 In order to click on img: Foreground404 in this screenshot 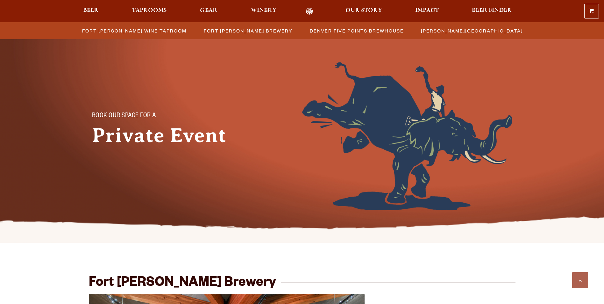, I will do `click(407, 136)`.